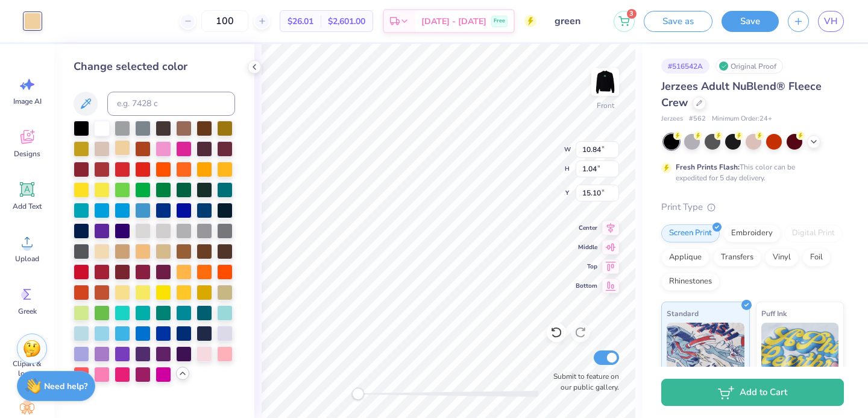 This screenshot has height=418, width=868. What do you see at coordinates (582, 381) in the screenshot?
I see `label: Submit to feature on our public gallery.` at bounding box center [582, 381].